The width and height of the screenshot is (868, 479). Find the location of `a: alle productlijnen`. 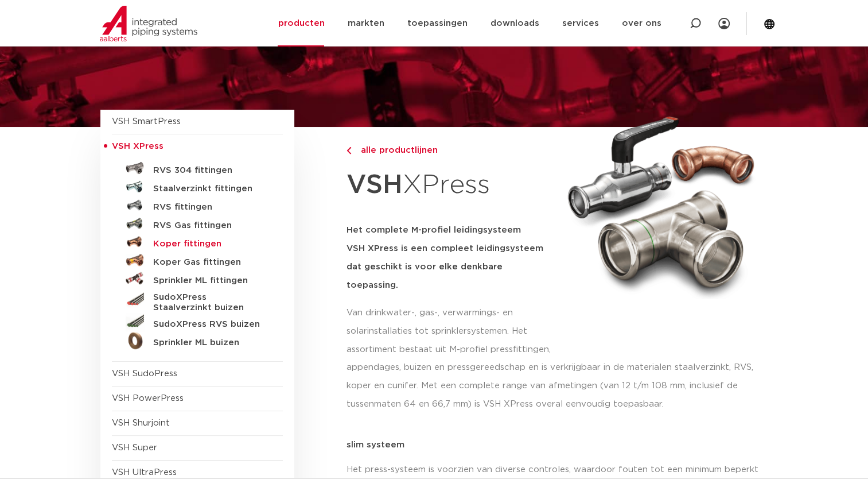

a: alle productlijnen is located at coordinates (450, 150).